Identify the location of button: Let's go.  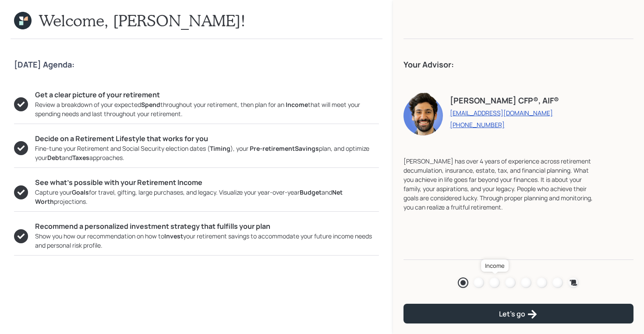
(518, 314).